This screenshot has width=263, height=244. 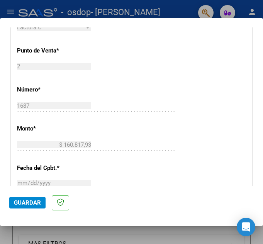 What do you see at coordinates (51, 168) in the screenshot?
I see `p: Fecha del Cpbt.` at bounding box center [51, 168].